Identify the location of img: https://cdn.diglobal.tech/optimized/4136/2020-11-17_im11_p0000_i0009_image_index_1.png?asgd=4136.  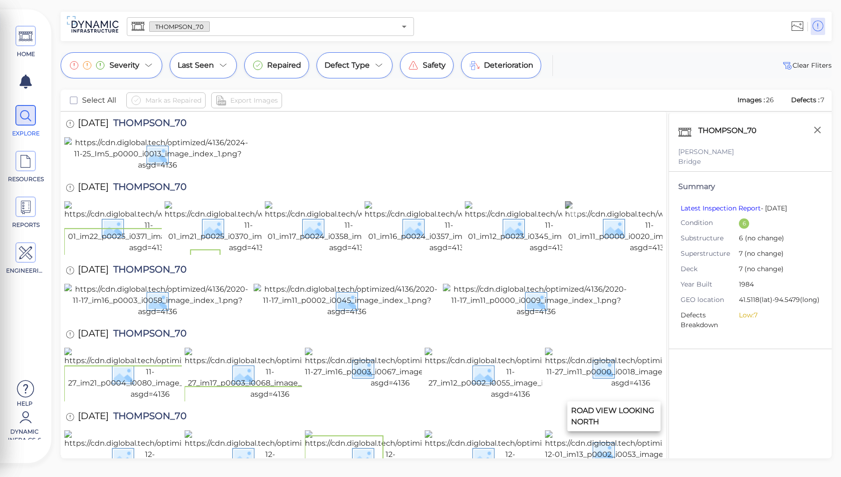
(536, 300).